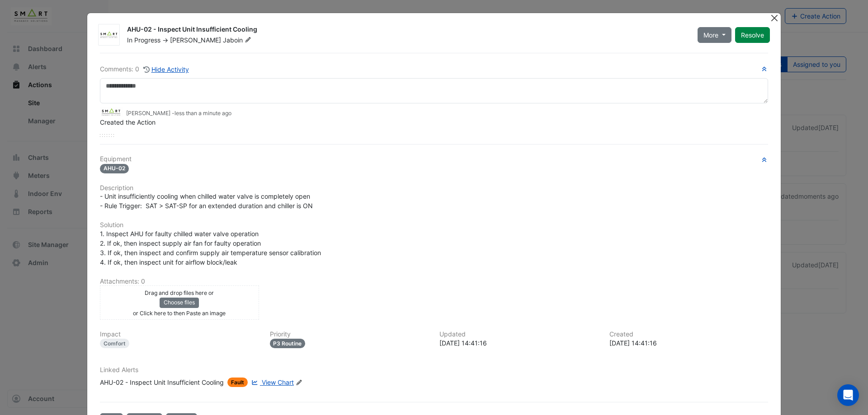 This screenshot has width=868, height=415. Describe the element at coordinates (128, 122) in the screenshot. I see `span: Created the Action` at that location.